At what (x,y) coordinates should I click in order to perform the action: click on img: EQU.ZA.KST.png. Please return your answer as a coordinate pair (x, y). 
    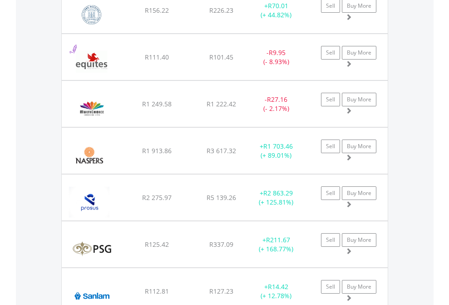
    Looking at the image, I should click on (92, 248).